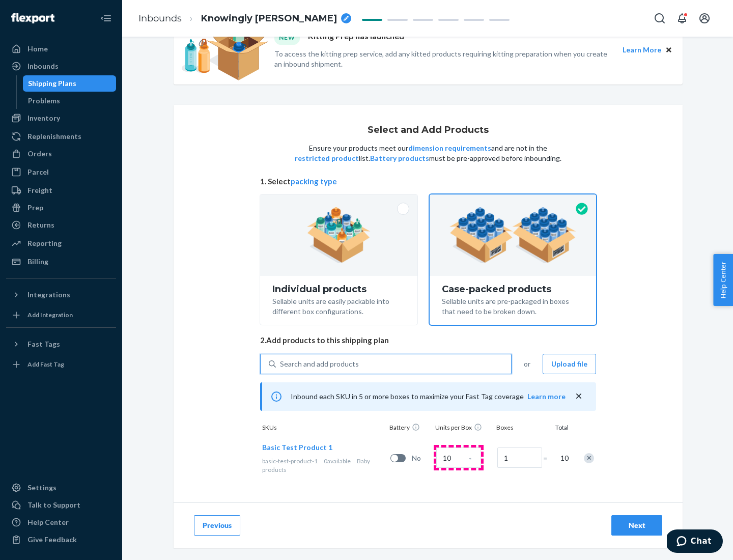 The height and width of the screenshot is (560, 733). Describe the element at coordinates (669, 50) in the screenshot. I see `button: Close` at that location.